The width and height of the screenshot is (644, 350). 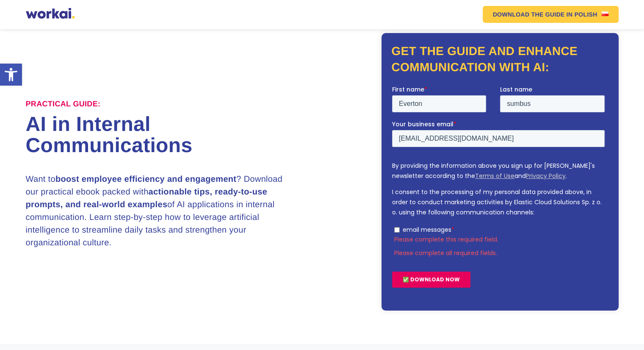 I want to click on img: US flag, so click(x=605, y=14).